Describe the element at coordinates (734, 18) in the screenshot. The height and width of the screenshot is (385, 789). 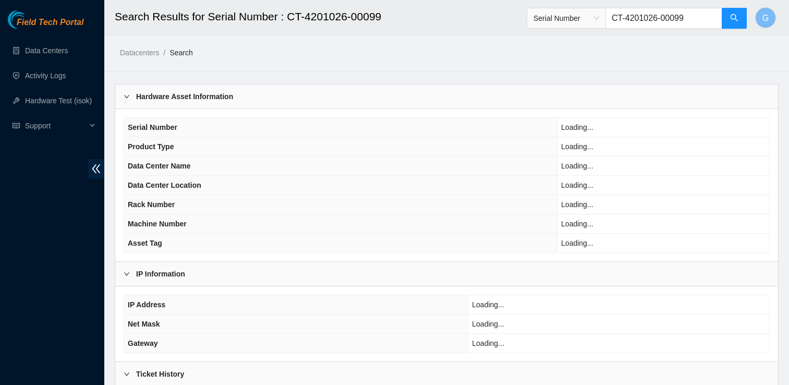
I see `span: search` at that location.